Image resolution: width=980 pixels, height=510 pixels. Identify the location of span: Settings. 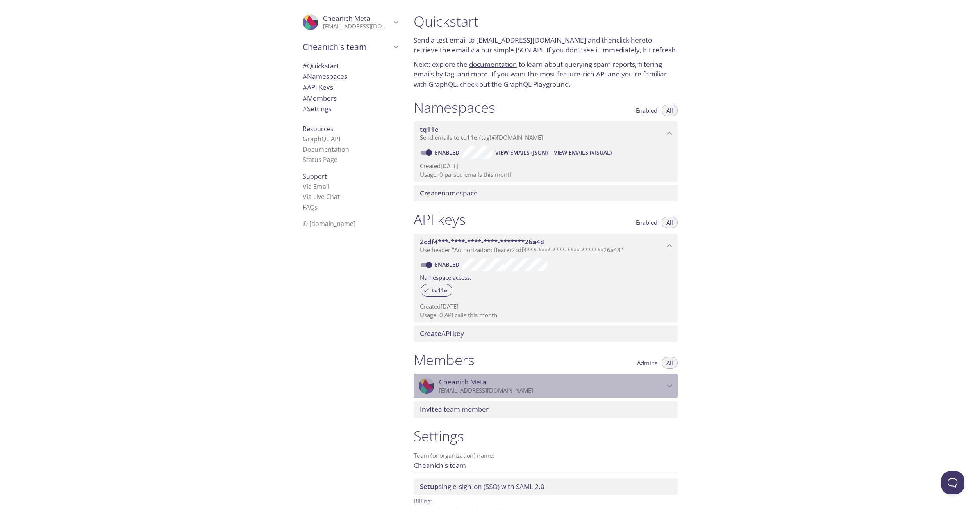
(317, 108).